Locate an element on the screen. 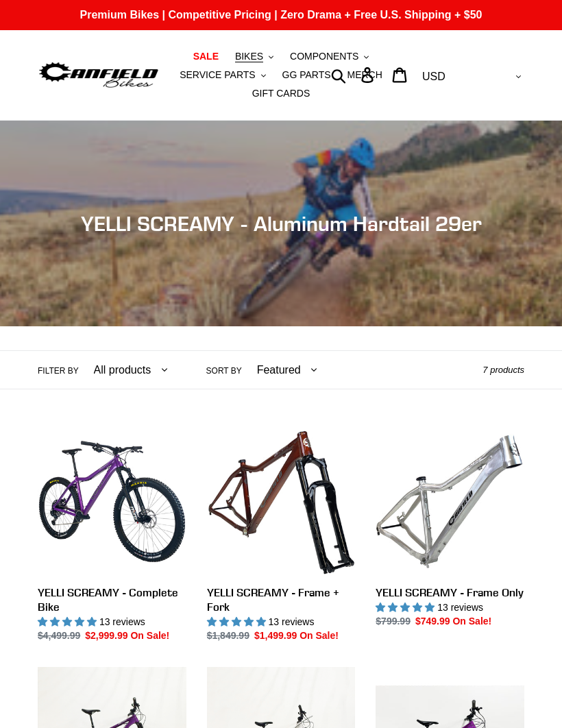  button: COMPONENTS is located at coordinates (329, 57).